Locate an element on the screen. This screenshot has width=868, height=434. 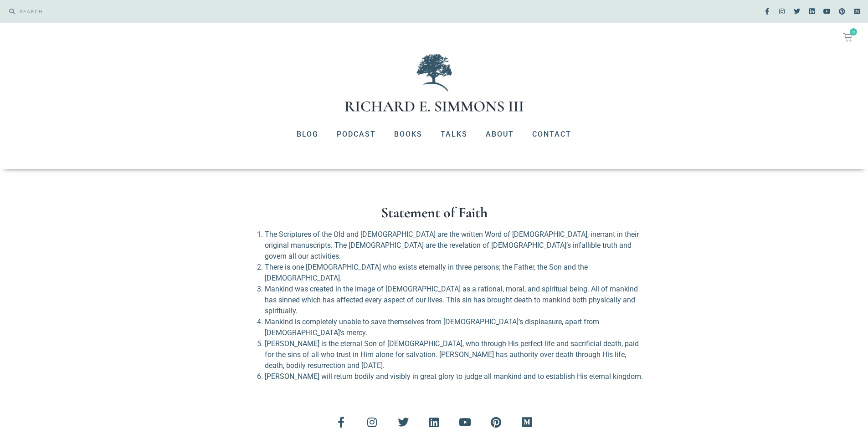
a: Podcast is located at coordinates (356, 134).